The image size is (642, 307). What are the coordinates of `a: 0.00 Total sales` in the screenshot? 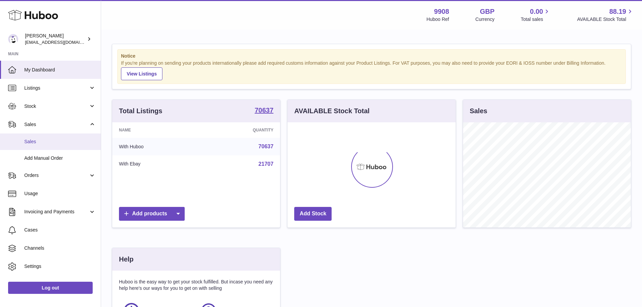 It's located at (536, 15).